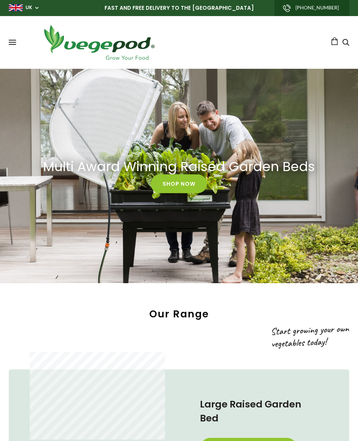 The width and height of the screenshot is (358, 441). What do you see at coordinates (178, 184) in the screenshot?
I see `a: Shop Now` at bounding box center [178, 184].